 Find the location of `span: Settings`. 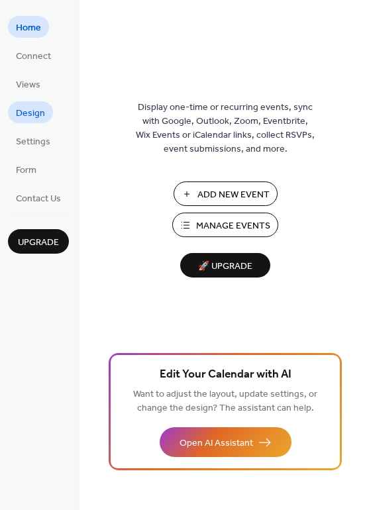

span: Settings is located at coordinates (33, 142).